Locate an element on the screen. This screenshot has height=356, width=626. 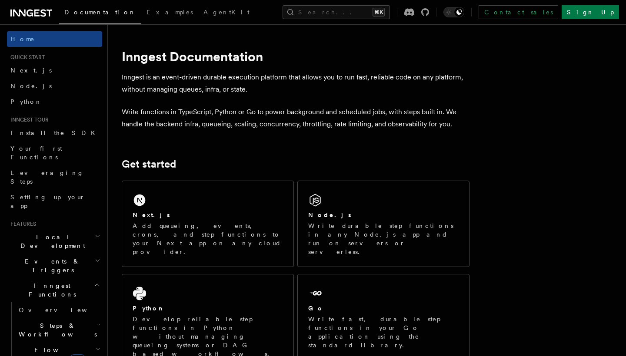
span: Local Development is located at coordinates (51, 242).